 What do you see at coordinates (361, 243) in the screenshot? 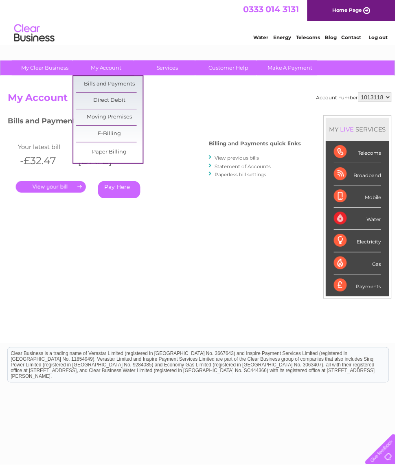
I see `div: Electricity` at bounding box center [361, 243].